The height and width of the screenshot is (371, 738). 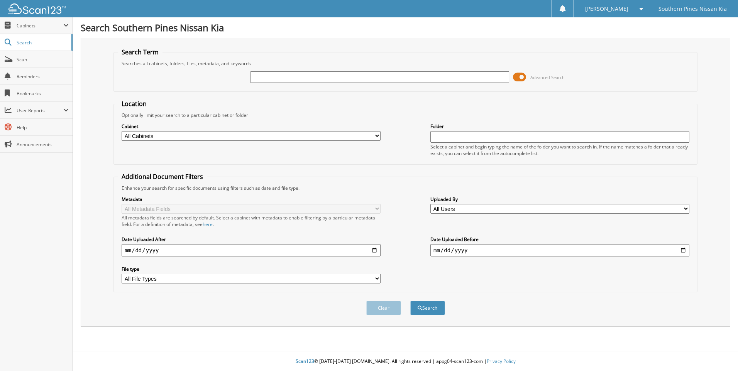 What do you see at coordinates (42, 93) in the screenshot?
I see `span: Bookmarks` at bounding box center [42, 93].